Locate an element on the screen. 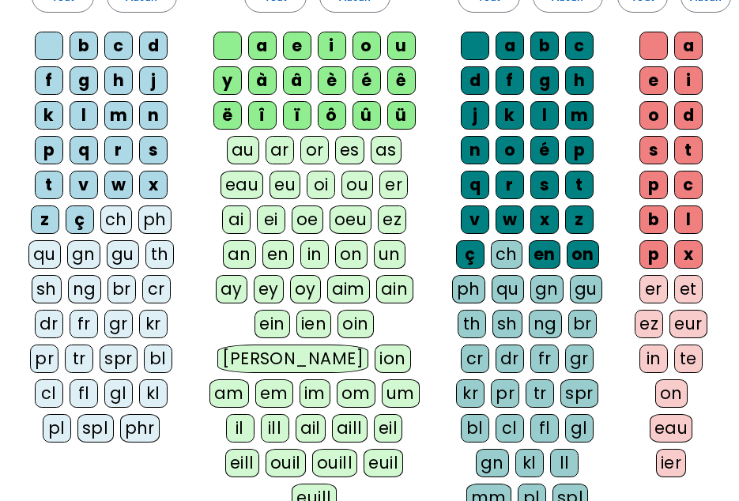 This screenshot has width=739, height=501. div: spr is located at coordinates (579, 393).